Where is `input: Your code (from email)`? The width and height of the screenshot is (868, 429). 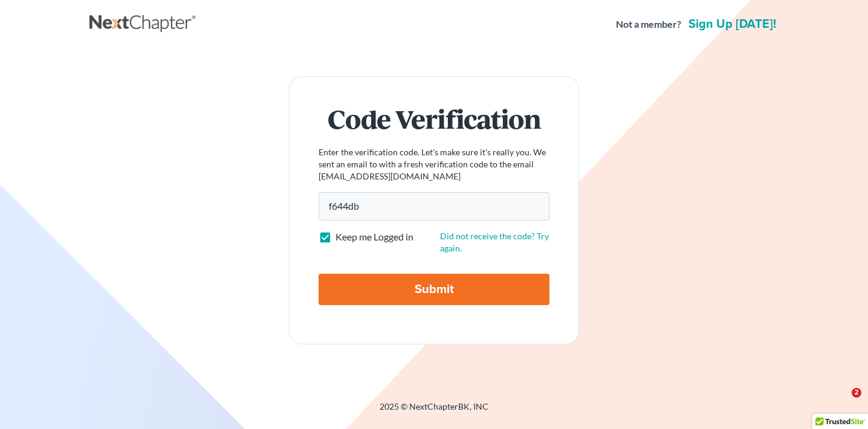 input: Your code (from email) is located at coordinates (434, 206).